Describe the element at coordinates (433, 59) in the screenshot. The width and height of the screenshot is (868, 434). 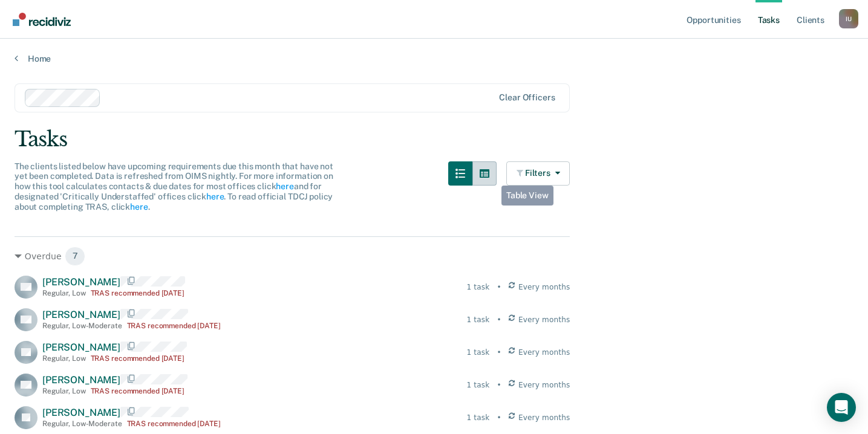
I see `a: Home` at that location.